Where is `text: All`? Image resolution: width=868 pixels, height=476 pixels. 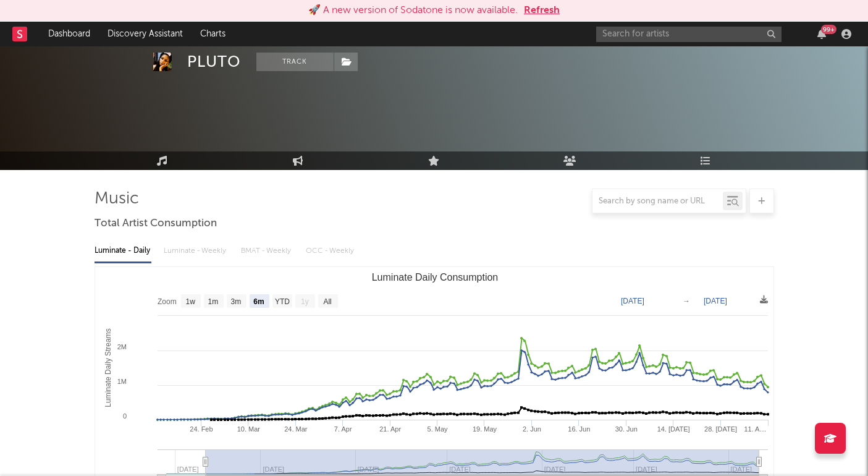
text: All is located at coordinates (326, 302).